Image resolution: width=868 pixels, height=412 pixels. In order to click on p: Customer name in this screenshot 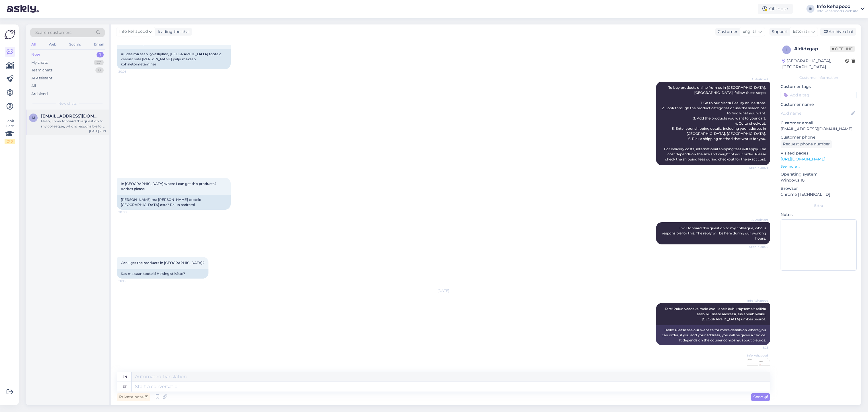, I will do `click(818, 104)`.